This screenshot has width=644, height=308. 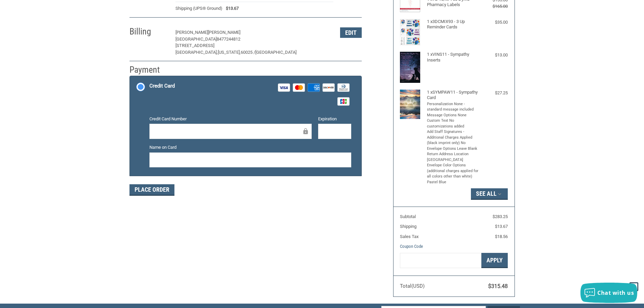 I want to click on span: Shipping (UPS® Ground), so click(x=199, y=9).